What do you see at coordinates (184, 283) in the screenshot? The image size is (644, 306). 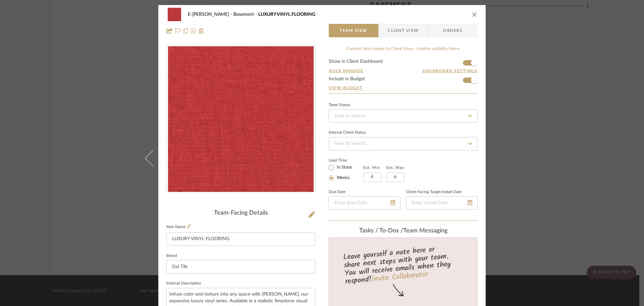 I see `label: Internal Description` at bounding box center [184, 283].